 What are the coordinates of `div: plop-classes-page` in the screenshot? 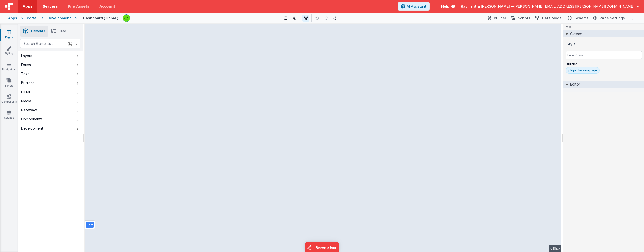 It's located at (582, 71).